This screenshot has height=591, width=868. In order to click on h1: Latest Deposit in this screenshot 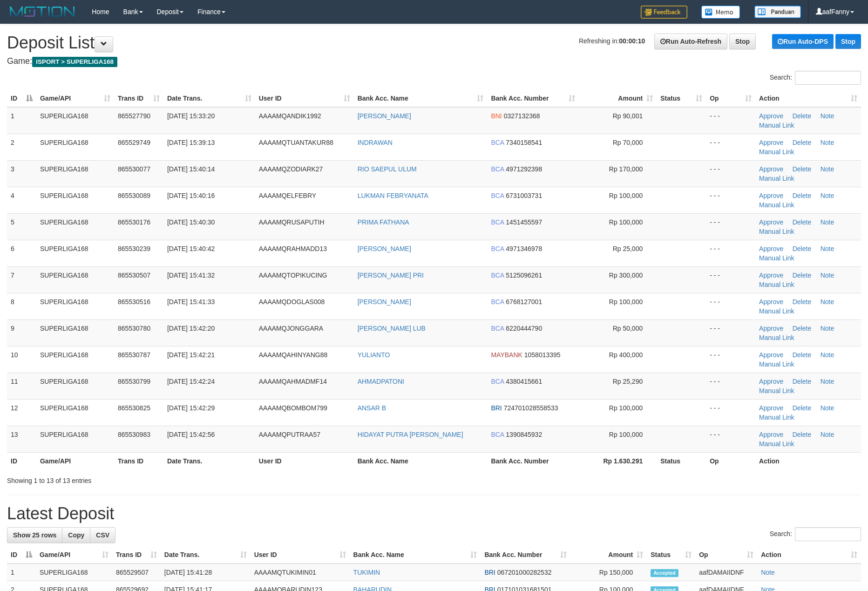, I will do `click(434, 513)`.